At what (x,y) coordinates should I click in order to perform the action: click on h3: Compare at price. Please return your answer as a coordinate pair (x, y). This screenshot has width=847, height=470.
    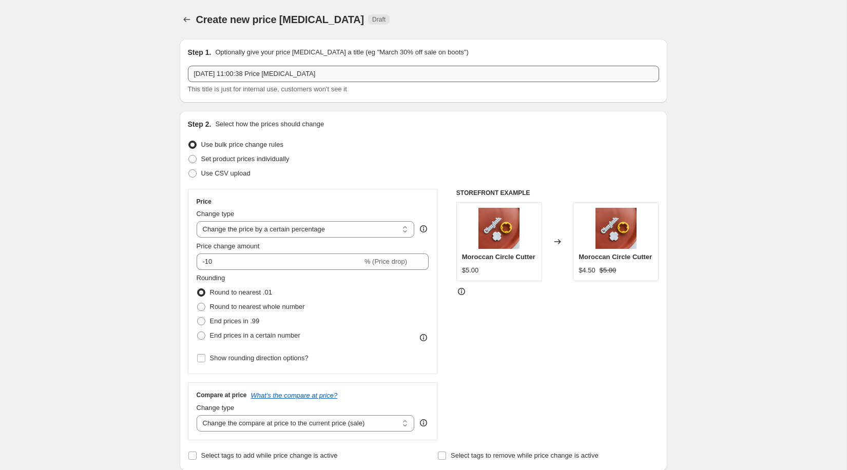
    Looking at the image, I should click on (222, 395).